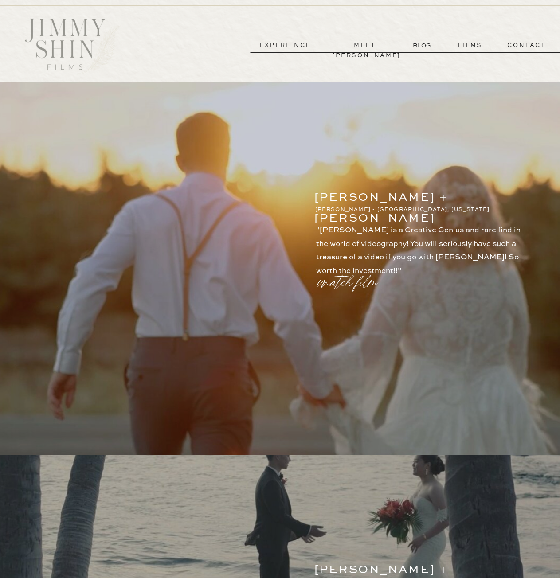  Describe the element at coordinates (422, 45) in the screenshot. I see `a: BLOG` at that location.